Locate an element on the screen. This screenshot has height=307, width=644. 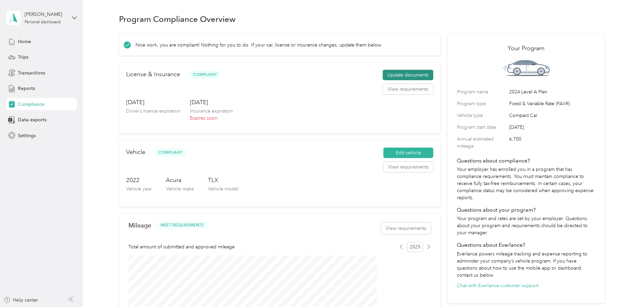
button: Edit vehicle is located at coordinates (408, 153).